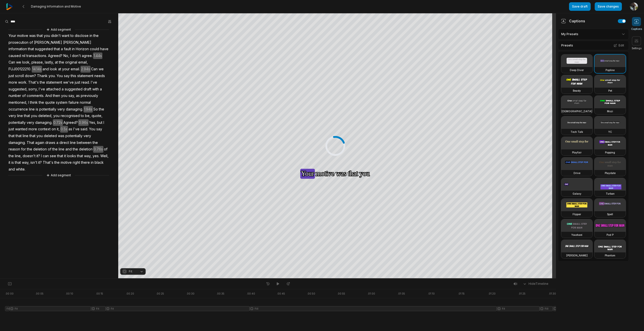  I want to click on span: Well,, so click(104, 156).